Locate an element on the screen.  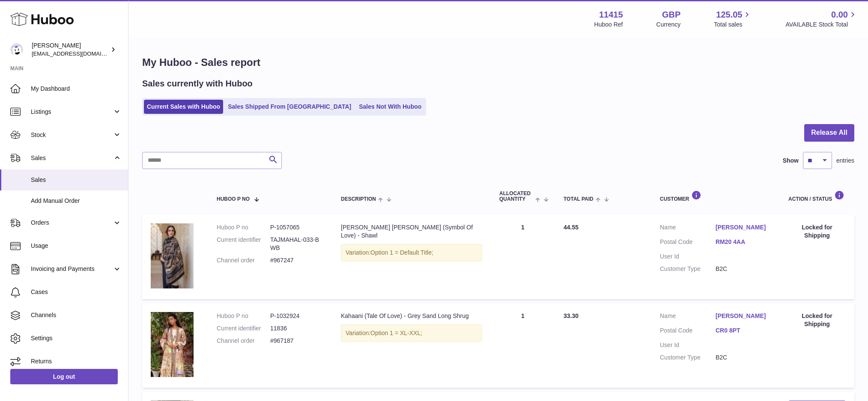
span: Orders is located at coordinates (72, 223).